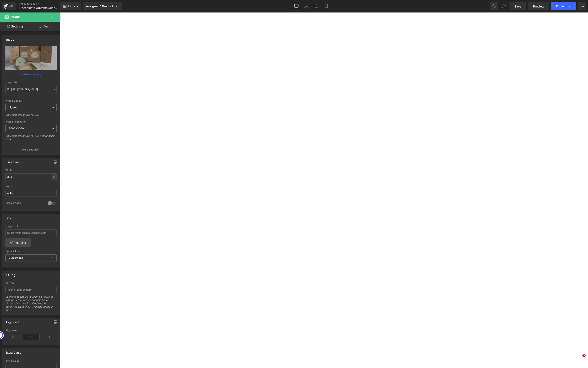 This screenshot has width=588, height=368. I want to click on span: Publish, so click(561, 6).